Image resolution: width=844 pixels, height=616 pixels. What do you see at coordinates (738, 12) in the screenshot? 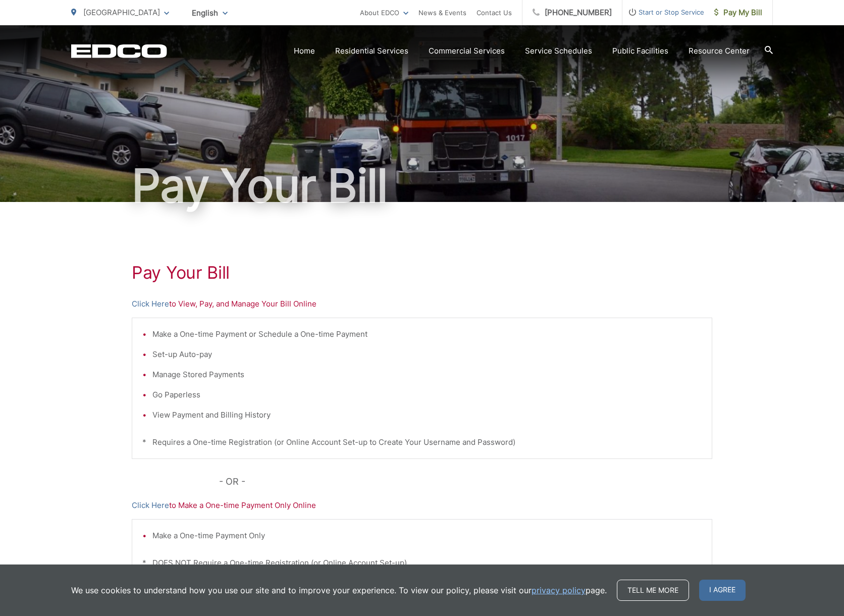
I see `span: Pay My Bill` at bounding box center [738, 12].